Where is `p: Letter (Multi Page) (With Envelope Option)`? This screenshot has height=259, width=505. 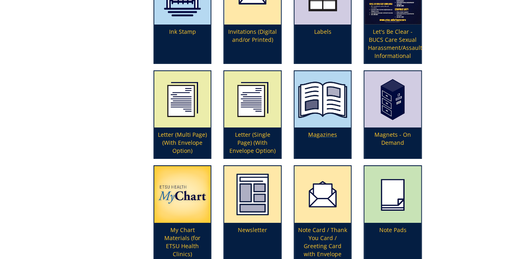
p: Letter (Multi Page) (With Envelope Option) is located at coordinates (182, 143).